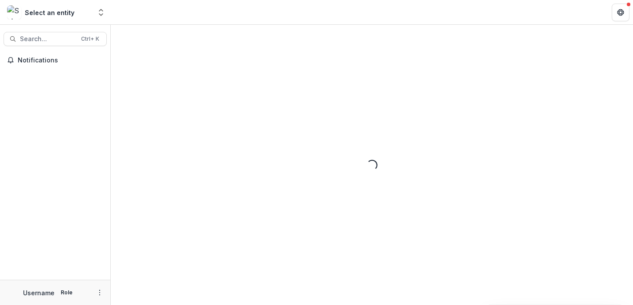  Describe the element at coordinates (90, 39) in the screenshot. I see `div: Ctrl + K` at that location.